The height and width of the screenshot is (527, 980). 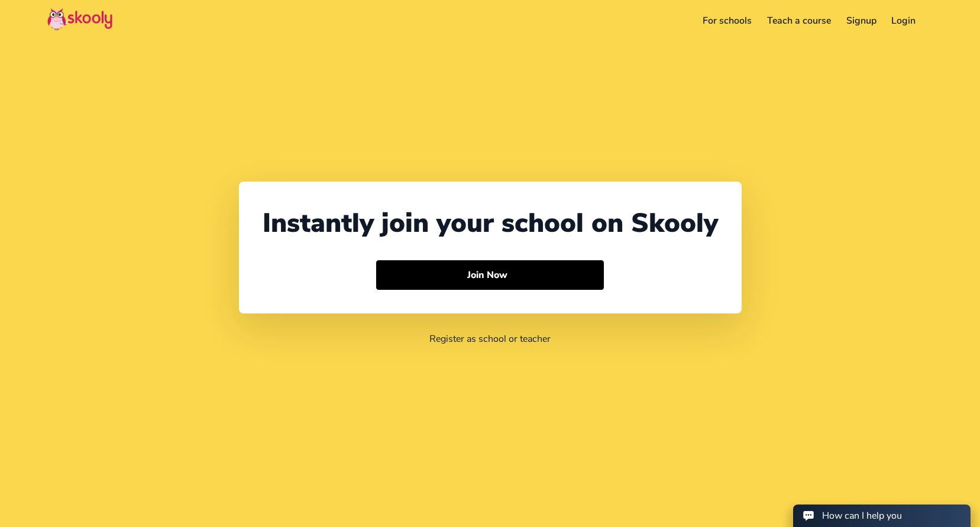 I want to click on img: Skooly, so click(x=80, y=19).